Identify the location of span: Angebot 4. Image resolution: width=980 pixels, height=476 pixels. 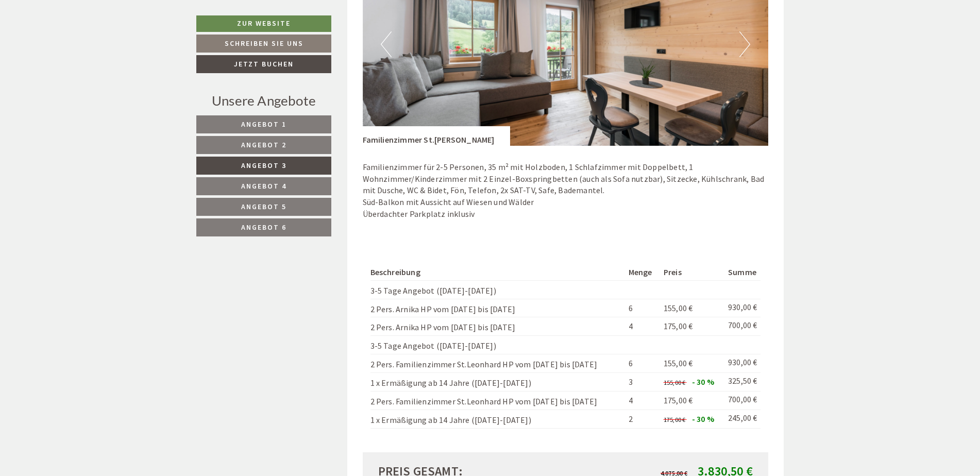
(264, 186).